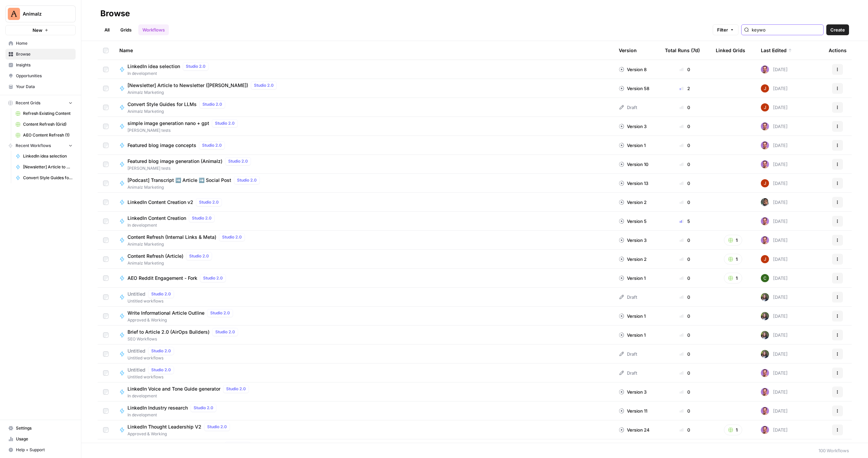  Describe the element at coordinates (44, 135) in the screenshot. I see `a: AEO Content Refresh (1)` at that location.